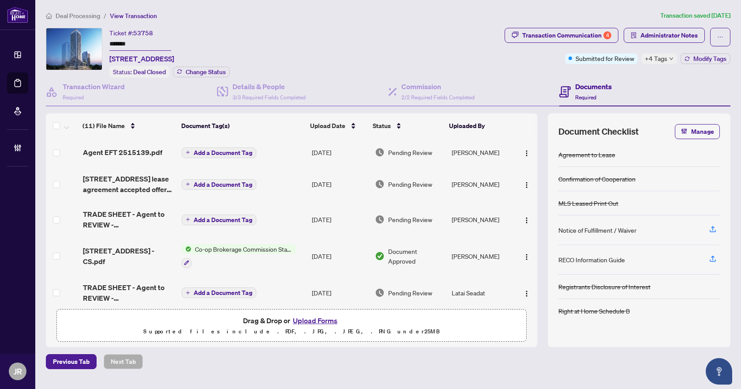 The image size is (741, 389). Describe the element at coordinates (482, 293) in the screenshot. I see `td: Latai Seadat` at that location.